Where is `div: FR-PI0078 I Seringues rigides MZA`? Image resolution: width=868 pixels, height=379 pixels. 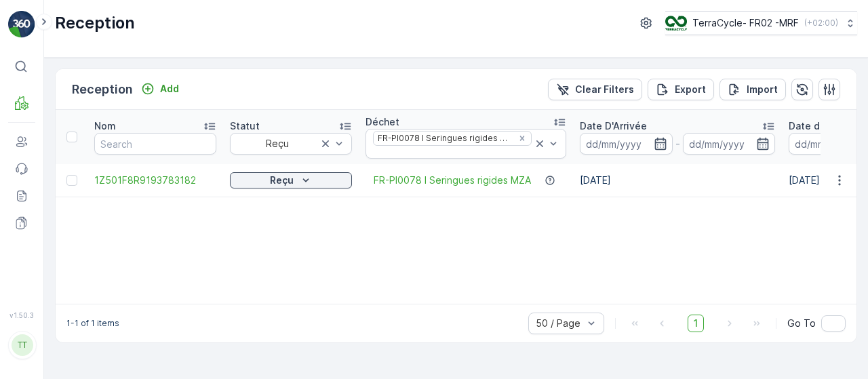 div: FR-PI0078 I Seringues rigides MZA is located at coordinates (443, 137).